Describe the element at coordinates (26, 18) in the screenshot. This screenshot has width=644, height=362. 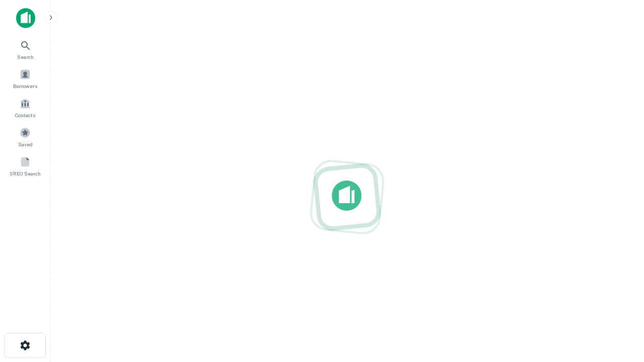
I see `img: capitalize-icon.png` at that location.